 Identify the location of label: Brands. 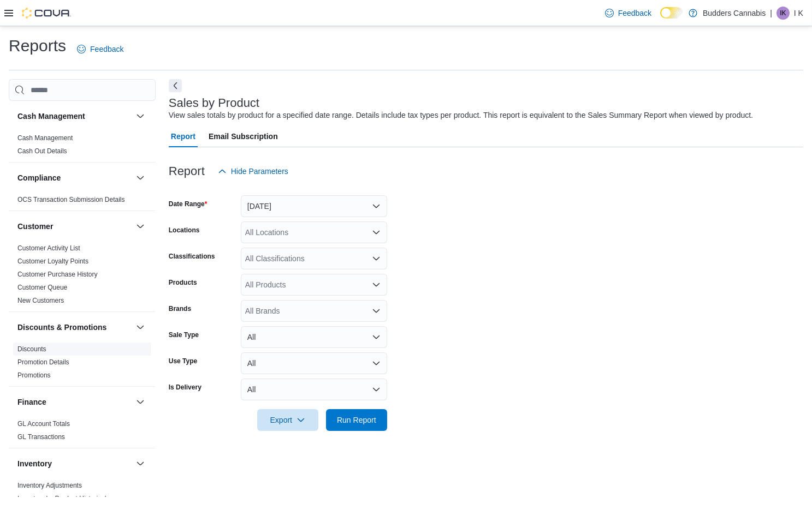
(180, 309).